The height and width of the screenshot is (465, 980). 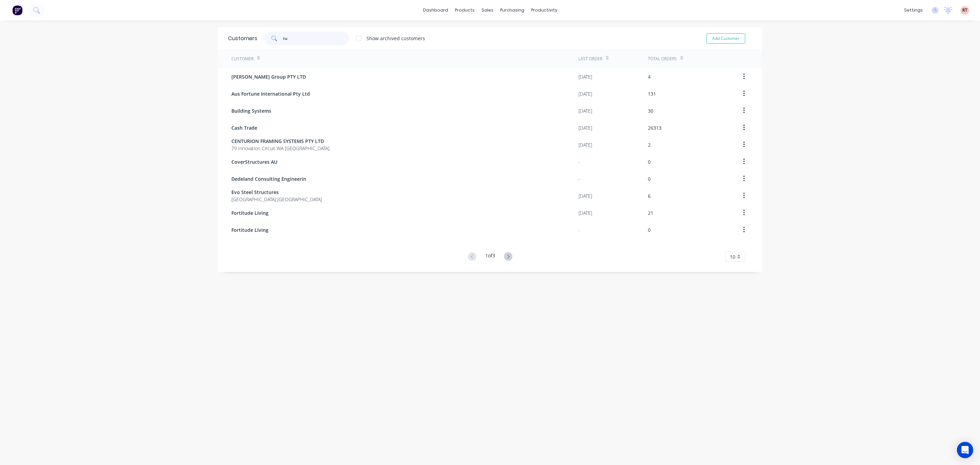 I want to click on div: settings, so click(x=913, y=10).